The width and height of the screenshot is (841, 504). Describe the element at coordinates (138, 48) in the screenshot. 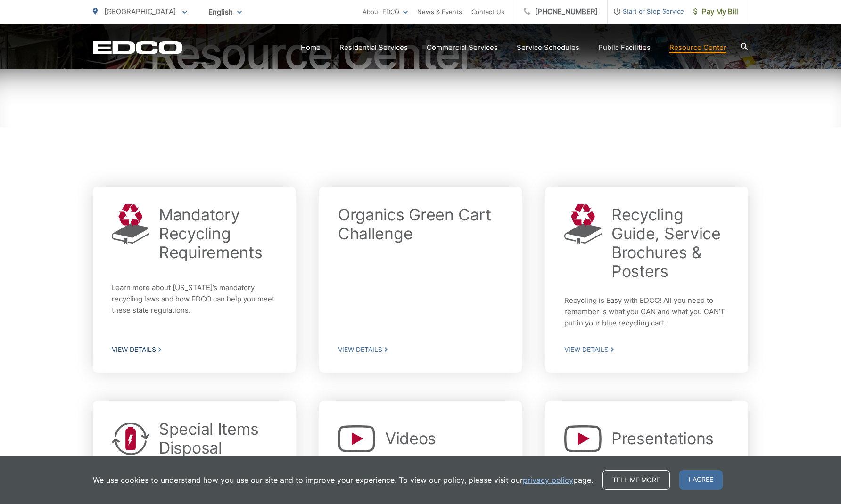

I see `a: EDCD logo. Return to the homepage.` at that location.